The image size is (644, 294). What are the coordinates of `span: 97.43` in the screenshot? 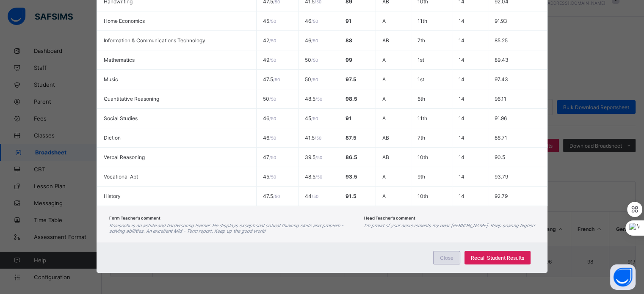 It's located at (501, 79).